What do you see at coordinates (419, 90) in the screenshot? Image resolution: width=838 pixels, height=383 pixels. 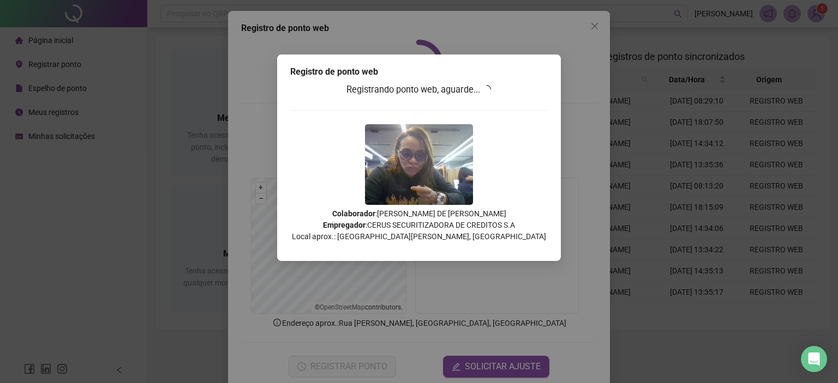 I see `h3: Registrando ponto web, aguarde...` at bounding box center [419, 90].